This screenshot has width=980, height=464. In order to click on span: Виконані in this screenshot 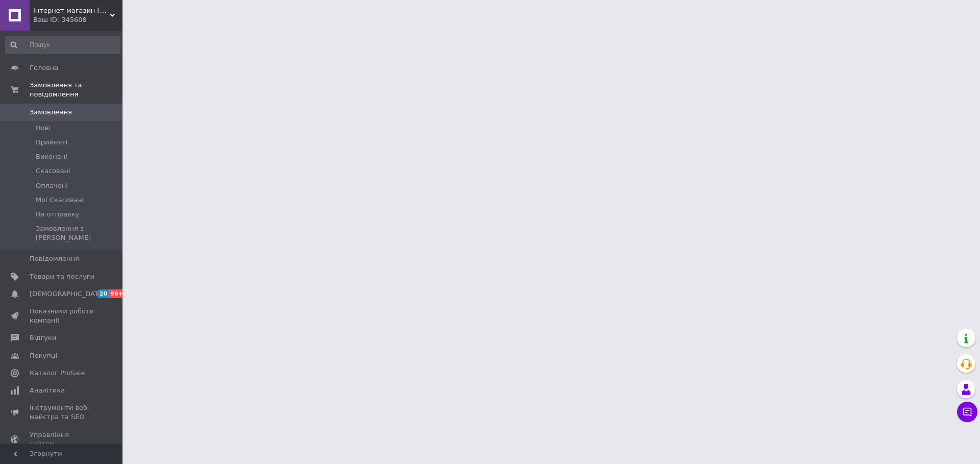, I will do `click(51, 156)`.